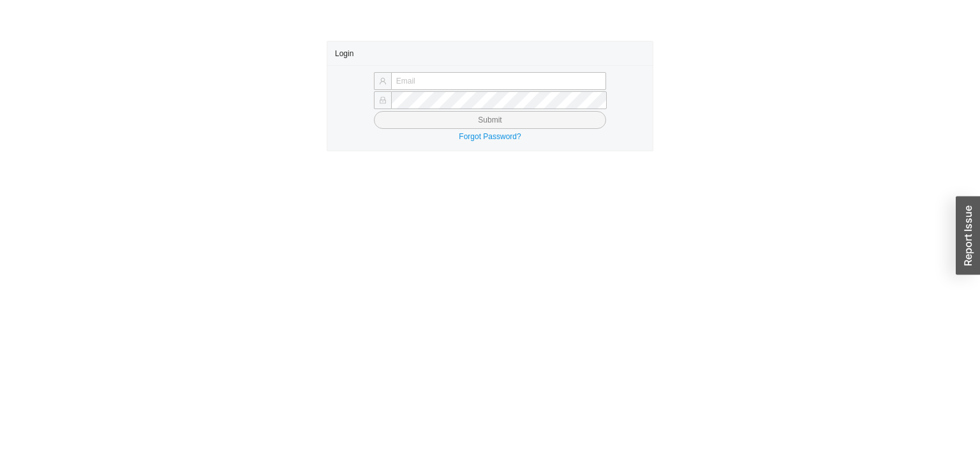 This screenshot has height=471, width=980. Describe the element at coordinates (383, 81) in the screenshot. I see `span: user` at that location.